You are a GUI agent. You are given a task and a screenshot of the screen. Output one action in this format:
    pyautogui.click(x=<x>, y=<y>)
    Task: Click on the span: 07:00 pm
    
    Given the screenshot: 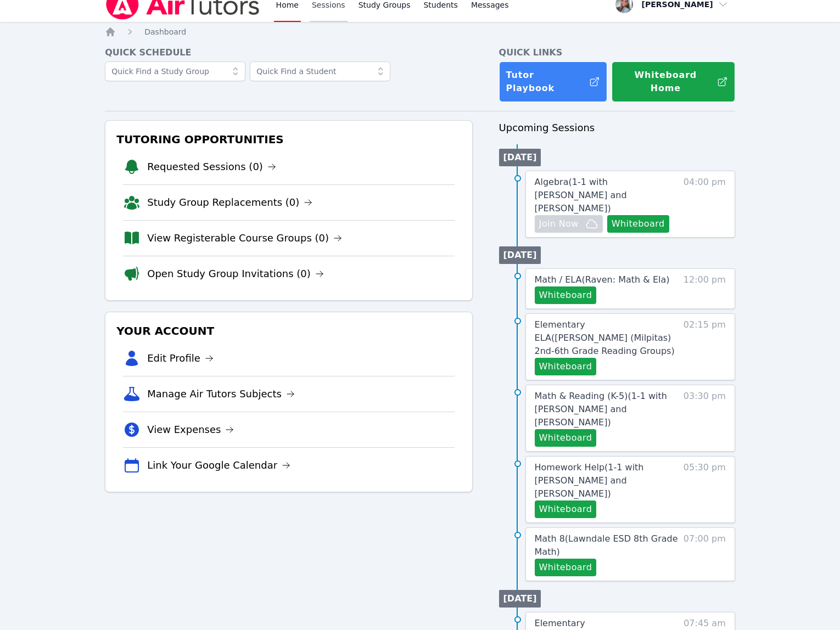 What is the action you would take?
    pyautogui.click(x=704, y=555)
    